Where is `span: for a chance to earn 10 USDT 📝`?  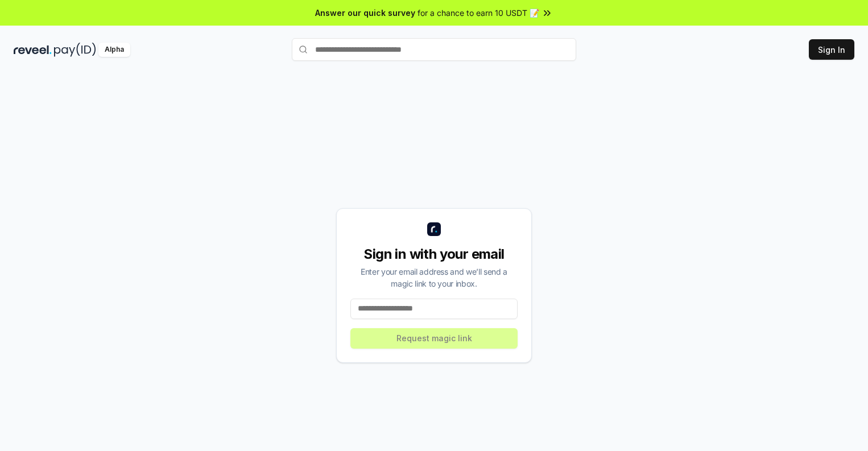 span: for a chance to earn 10 USDT 📝 is located at coordinates (478, 13).